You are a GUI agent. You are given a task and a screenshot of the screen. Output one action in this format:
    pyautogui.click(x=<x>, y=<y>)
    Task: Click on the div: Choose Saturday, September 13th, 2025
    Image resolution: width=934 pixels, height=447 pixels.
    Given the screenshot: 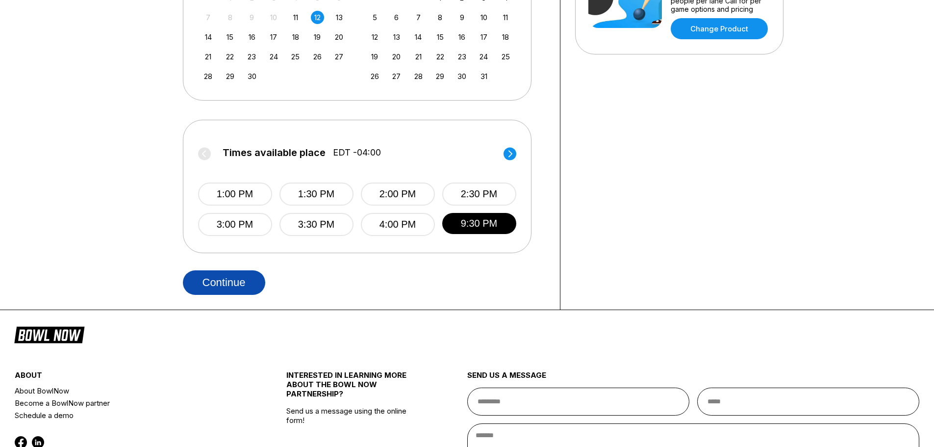 What is the action you would take?
    pyautogui.click(x=339, y=17)
    